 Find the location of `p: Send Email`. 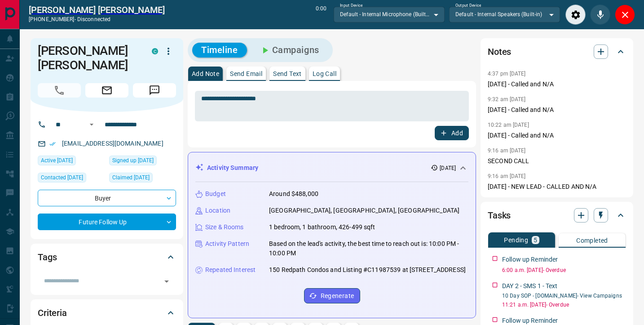

p: Send Email is located at coordinates (246, 74).